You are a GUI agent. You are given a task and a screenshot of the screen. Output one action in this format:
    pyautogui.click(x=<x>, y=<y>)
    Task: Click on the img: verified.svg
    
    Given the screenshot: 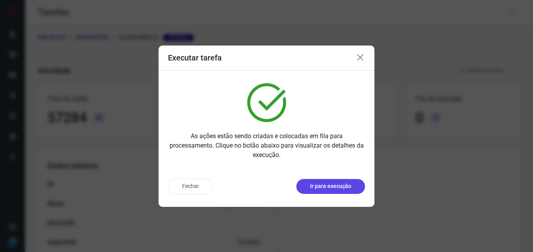 What is the action you would take?
    pyautogui.click(x=267, y=102)
    